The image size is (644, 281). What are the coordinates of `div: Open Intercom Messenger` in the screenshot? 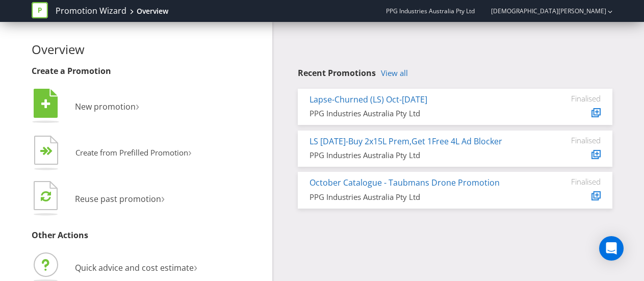 It's located at (611, 248).